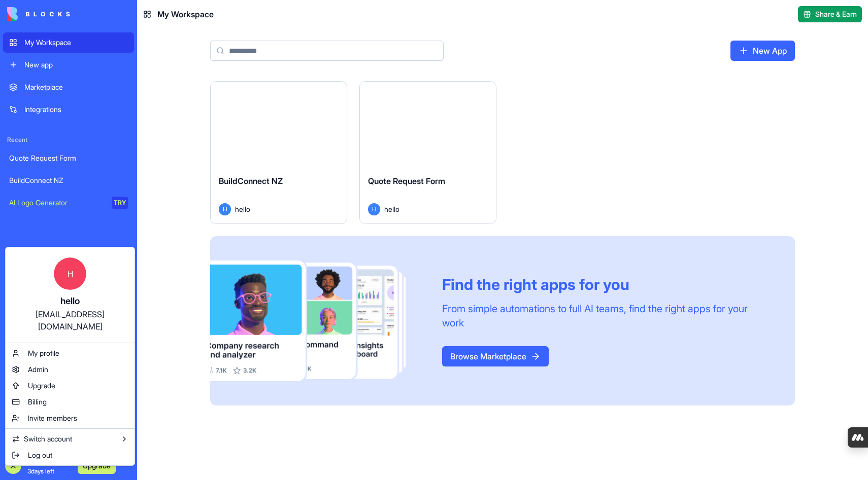 This screenshot has height=480, width=868. I want to click on div: hello, so click(70, 301).